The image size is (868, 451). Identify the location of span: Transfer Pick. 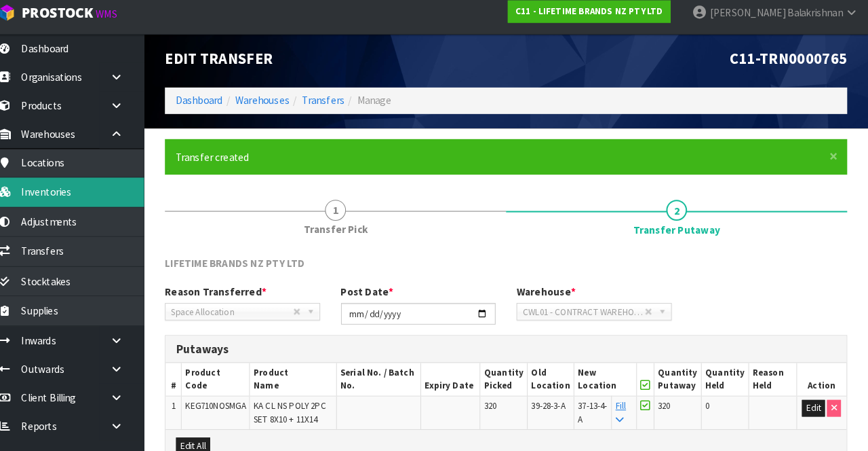
(349, 231).